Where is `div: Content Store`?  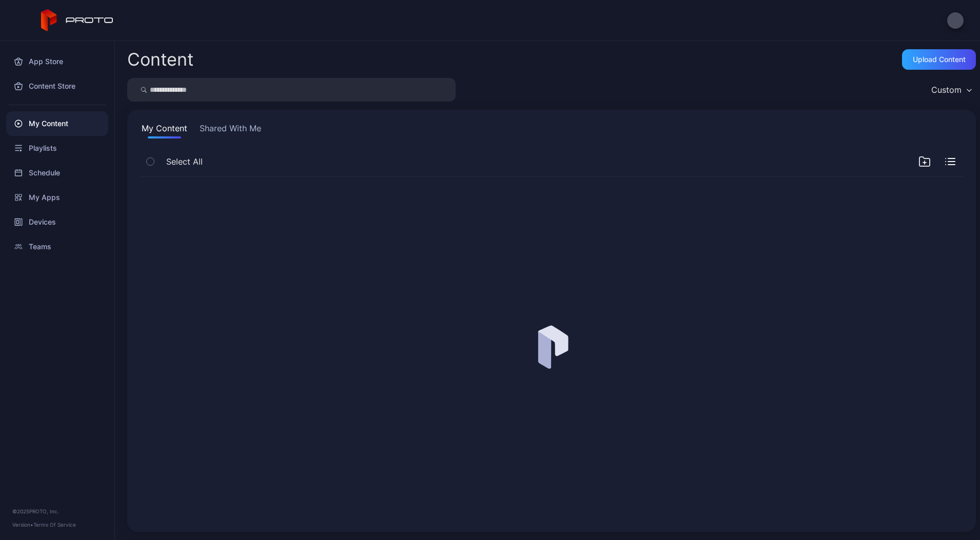
div: Content Store is located at coordinates (57, 87).